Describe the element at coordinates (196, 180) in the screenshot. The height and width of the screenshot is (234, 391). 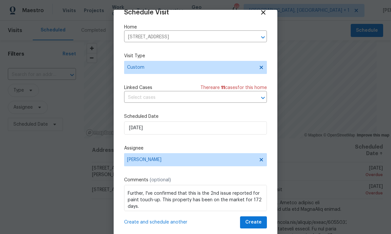
I see `label: Comments` at that location.